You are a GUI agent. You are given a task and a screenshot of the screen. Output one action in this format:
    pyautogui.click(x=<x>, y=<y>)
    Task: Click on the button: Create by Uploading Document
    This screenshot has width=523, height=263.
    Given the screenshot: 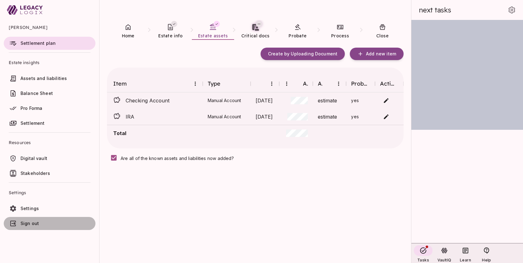 What is the action you would take?
    pyautogui.click(x=303, y=54)
    